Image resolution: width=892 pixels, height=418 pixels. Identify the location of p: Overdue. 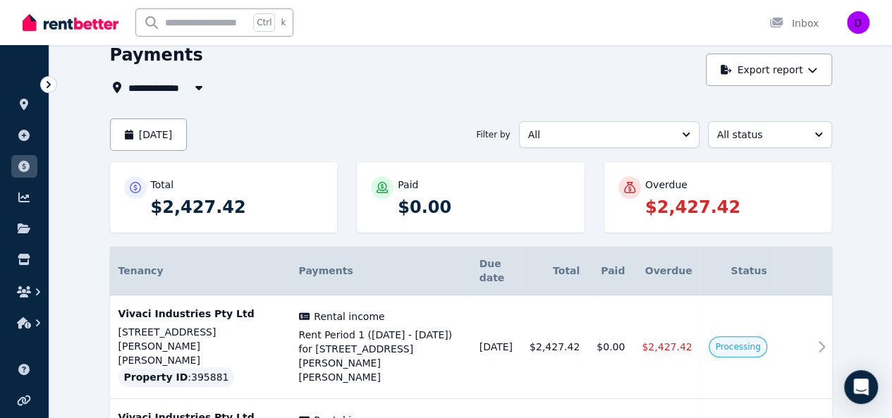
(666, 185).